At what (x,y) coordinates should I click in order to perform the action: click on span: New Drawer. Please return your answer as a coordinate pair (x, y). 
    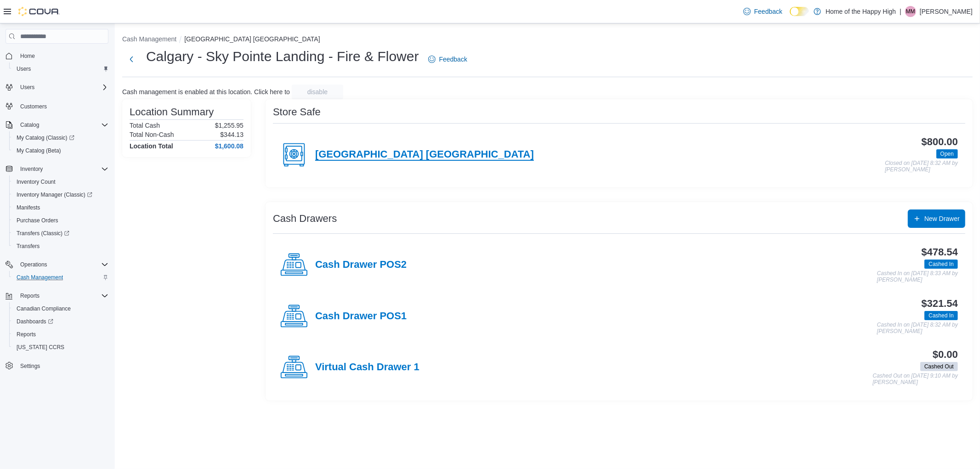
    Looking at the image, I should click on (942, 219).